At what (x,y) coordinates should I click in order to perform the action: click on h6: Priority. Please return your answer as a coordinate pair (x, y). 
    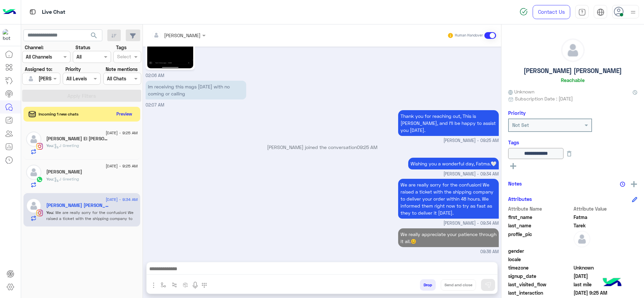
    Looking at the image, I should click on (517, 113).